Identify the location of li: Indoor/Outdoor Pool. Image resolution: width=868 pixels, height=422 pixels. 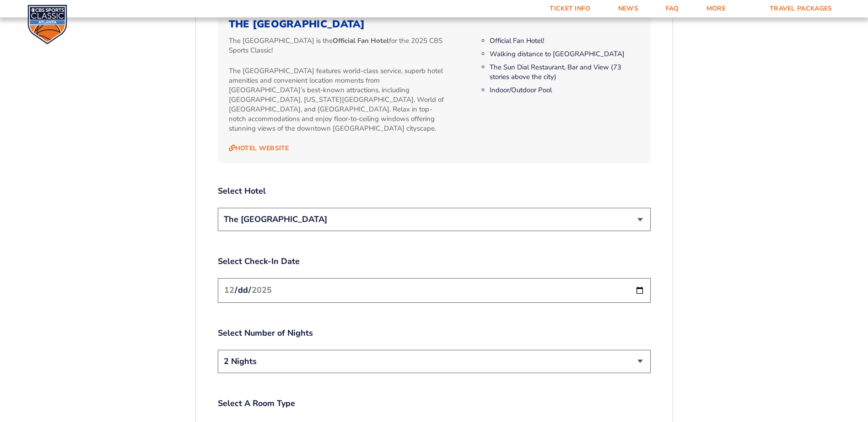
(563, 90).